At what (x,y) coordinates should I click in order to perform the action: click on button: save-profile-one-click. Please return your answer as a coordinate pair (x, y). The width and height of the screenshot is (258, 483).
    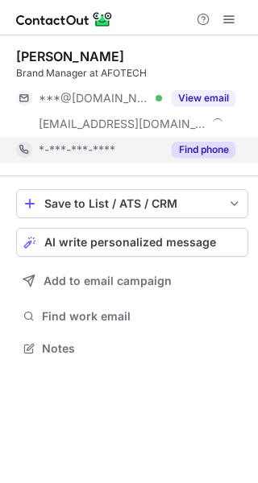
    Looking at the image, I should click on (132, 204).